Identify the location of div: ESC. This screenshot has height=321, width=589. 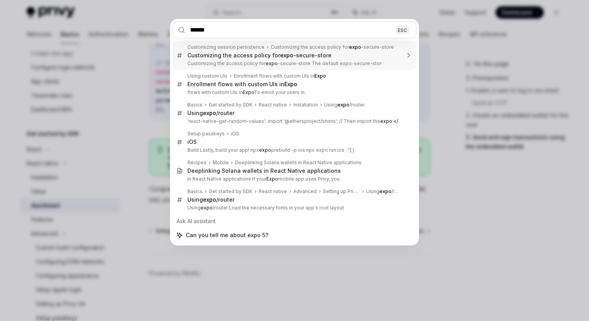
(403, 30).